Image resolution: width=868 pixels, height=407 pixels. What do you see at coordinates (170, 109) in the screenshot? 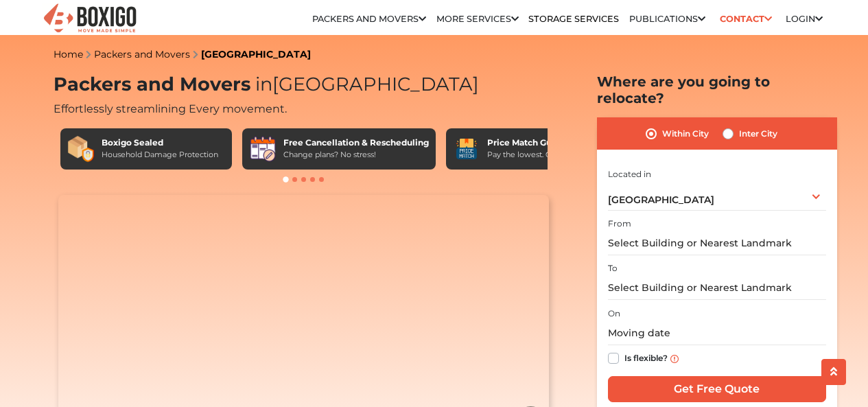
I see `span: Effortlessly streamlining Every movement.` at bounding box center [170, 109].